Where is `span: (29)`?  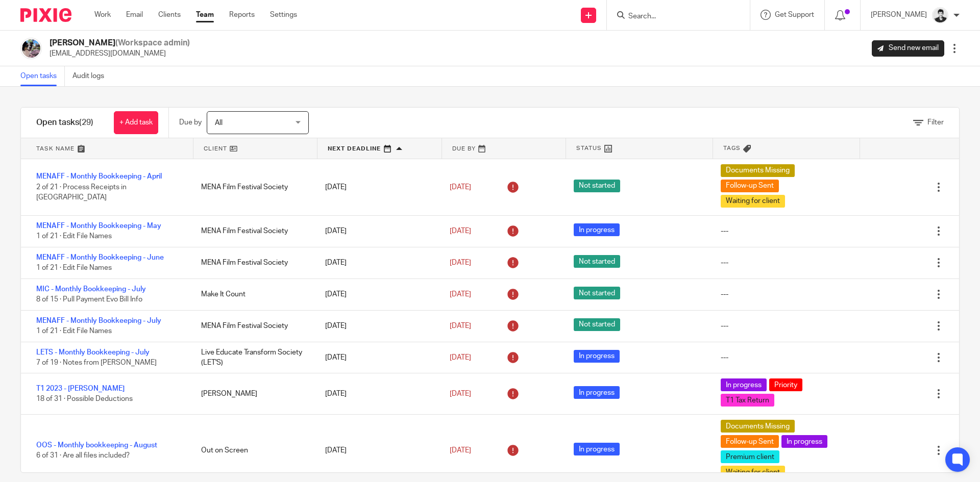 span: (29) is located at coordinates (86, 122).